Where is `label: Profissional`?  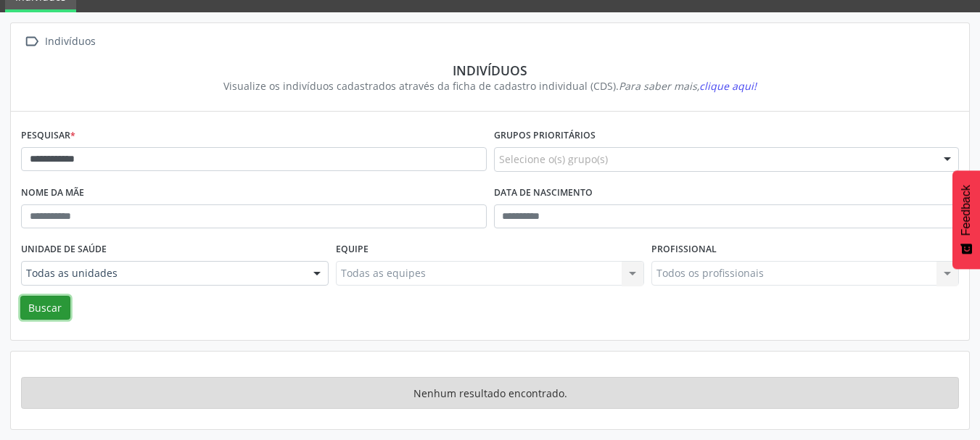
label: Profissional is located at coordinates (684, 250).